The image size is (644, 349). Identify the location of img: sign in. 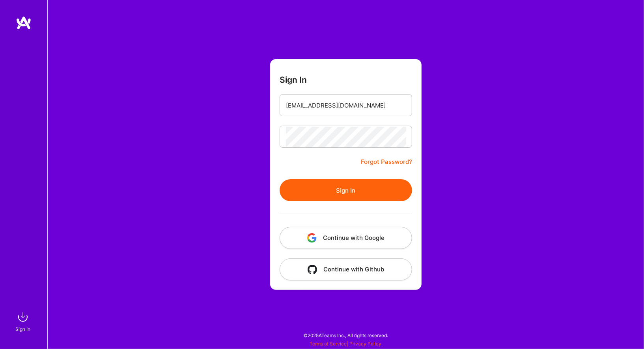
(23, 317).